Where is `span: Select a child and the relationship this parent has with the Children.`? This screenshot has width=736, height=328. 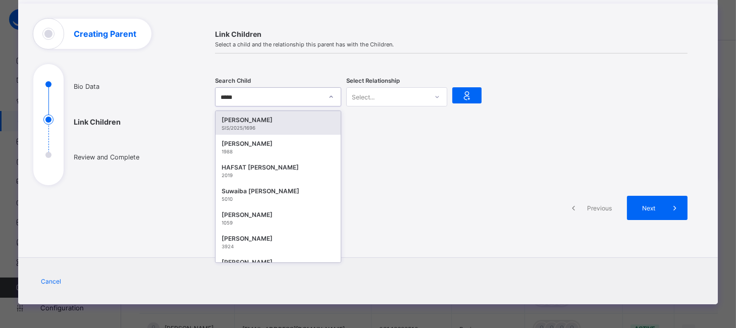
span: Select a child and the relationship this parent has with the Children. is located at coordinates (451, 44).